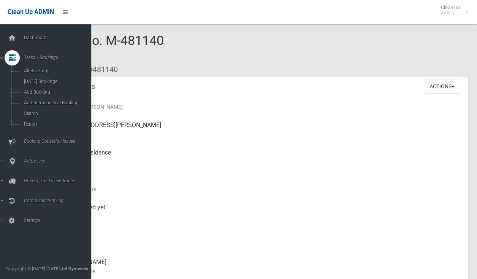  What do you see at coordinates (261, 212) in the screenshot?
I see `div: Not collected yet` at bounding box center [261, 212].